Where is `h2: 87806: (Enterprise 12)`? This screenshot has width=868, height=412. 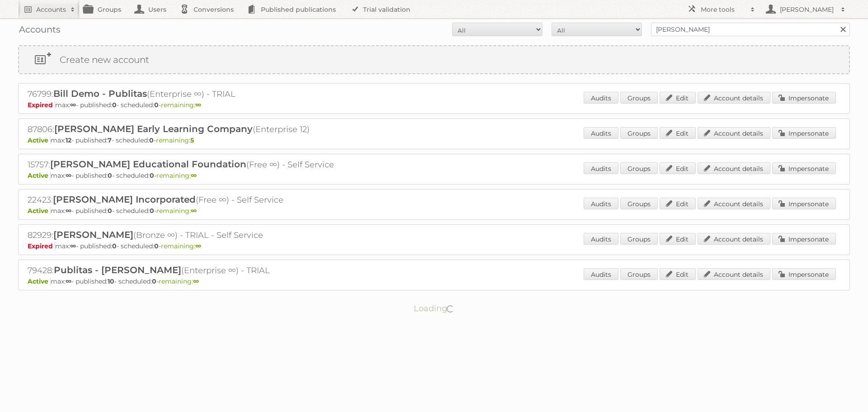 h2: 87806: (Enterprise 12) is located at coordinates (185, 130).